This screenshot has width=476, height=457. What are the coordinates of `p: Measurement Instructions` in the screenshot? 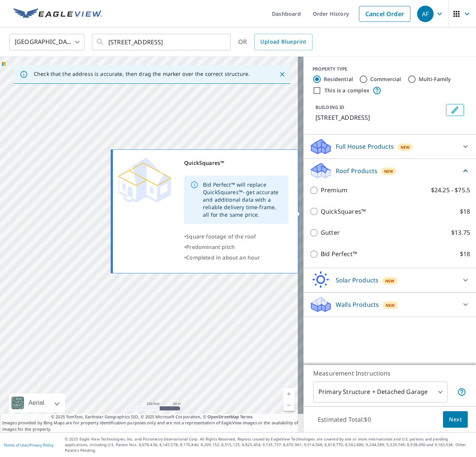 It's located at (390, 373).